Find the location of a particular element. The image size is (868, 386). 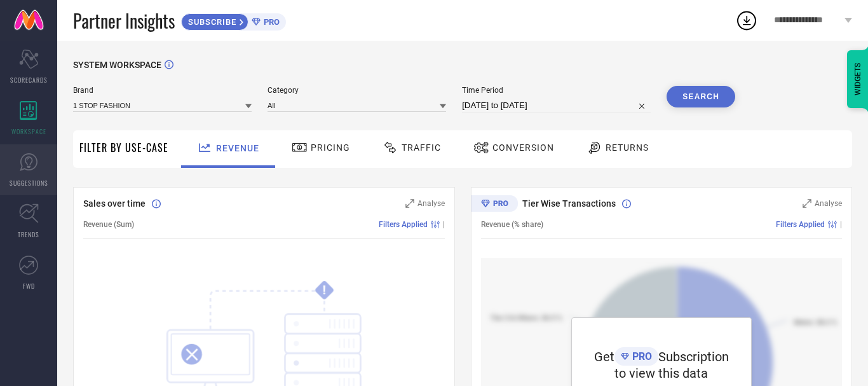

button: Search is located at coordinates (701, 97).